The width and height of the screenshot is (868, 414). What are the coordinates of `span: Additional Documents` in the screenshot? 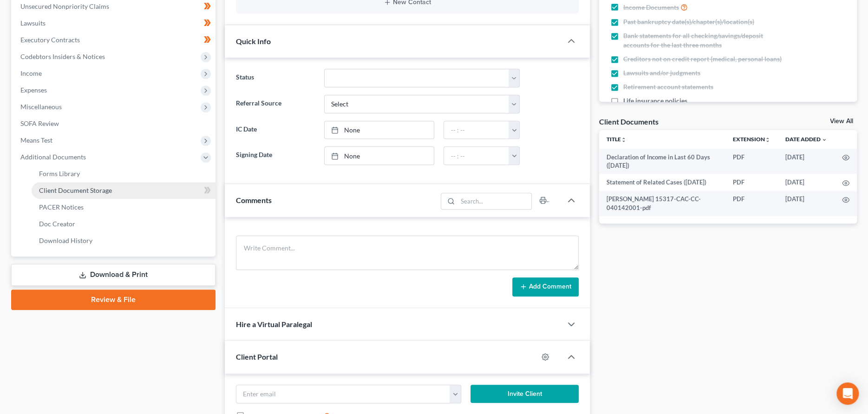 It's located at (53, 156).